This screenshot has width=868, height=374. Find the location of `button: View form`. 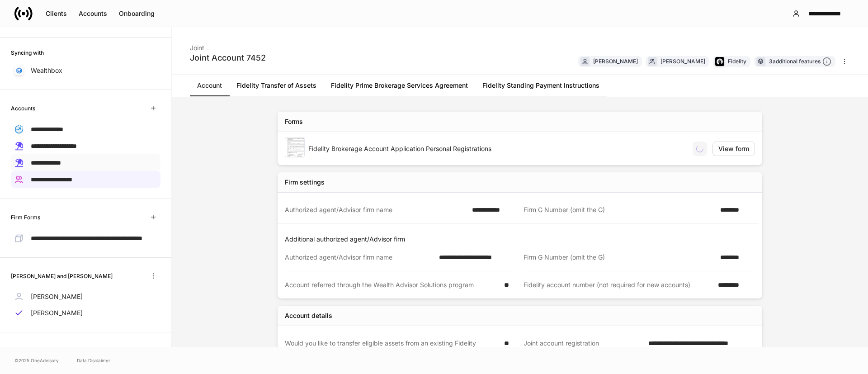

button: View form is located at coordinates (734, 149).